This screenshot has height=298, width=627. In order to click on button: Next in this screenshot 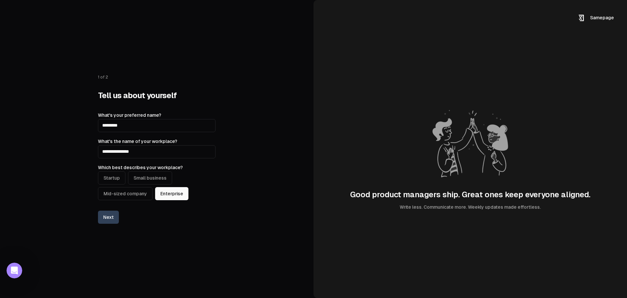, I will do `click(108, 217)`.